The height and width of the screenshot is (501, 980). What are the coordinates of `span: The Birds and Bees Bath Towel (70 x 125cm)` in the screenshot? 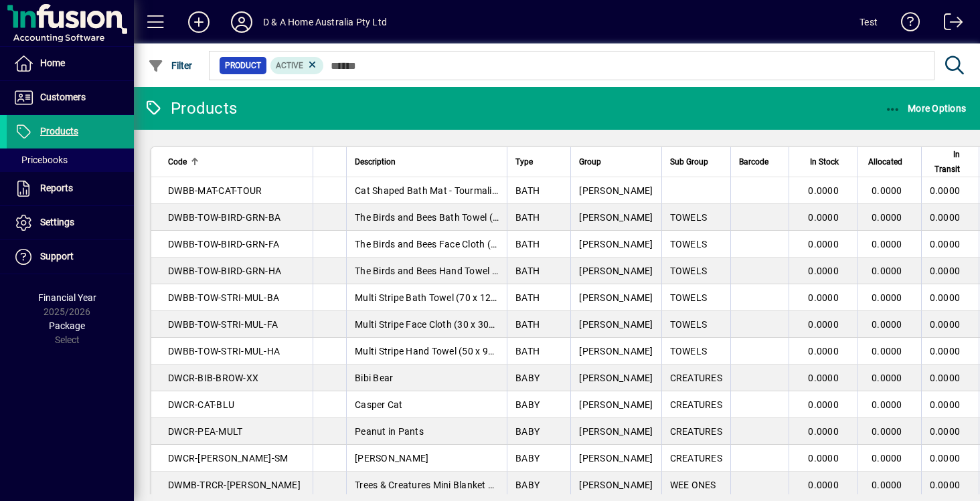 It's located at (451, 218).